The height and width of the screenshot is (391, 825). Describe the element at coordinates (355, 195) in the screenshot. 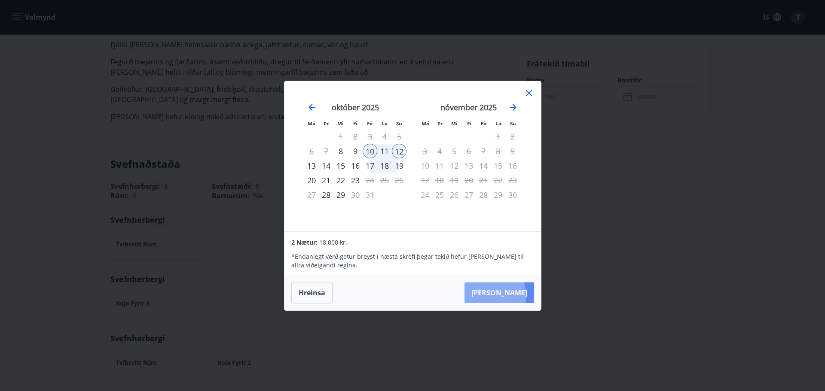

I see `td: Choose fimmtudagur, 30. október 2025 as your check-in date. It’s available.` at that location.